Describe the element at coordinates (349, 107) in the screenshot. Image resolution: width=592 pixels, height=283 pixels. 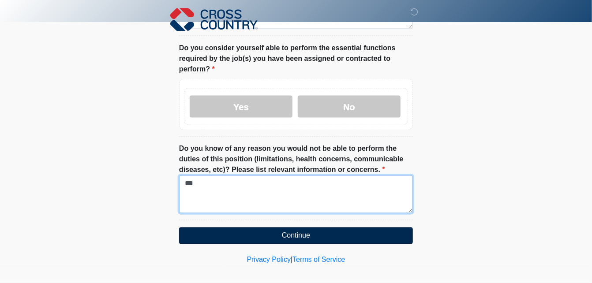
I see `label: No` at that location.